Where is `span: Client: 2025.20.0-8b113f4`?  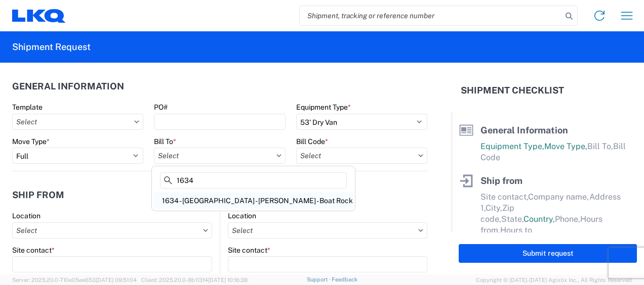
span: Client: 2025.20.0-8b113f4 is located at coordinates (194, 280).